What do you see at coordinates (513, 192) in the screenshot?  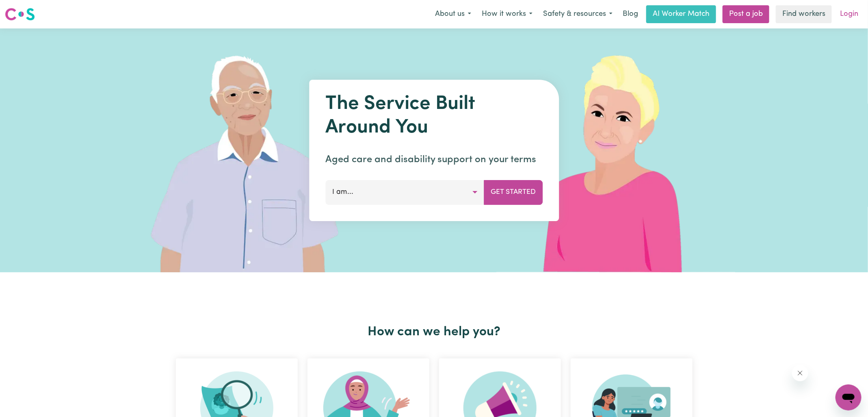 I see `button: Get Started` at bounding box center [513, 192].